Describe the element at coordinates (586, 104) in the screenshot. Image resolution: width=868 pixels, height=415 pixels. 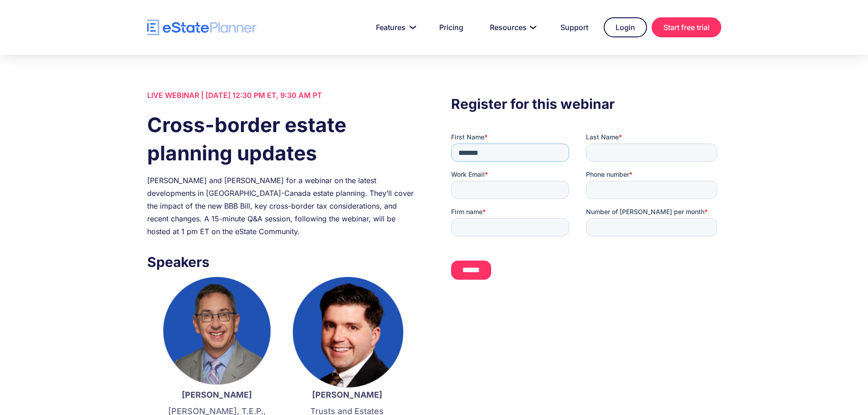
I see `h3: Register for this webinar` at that location.